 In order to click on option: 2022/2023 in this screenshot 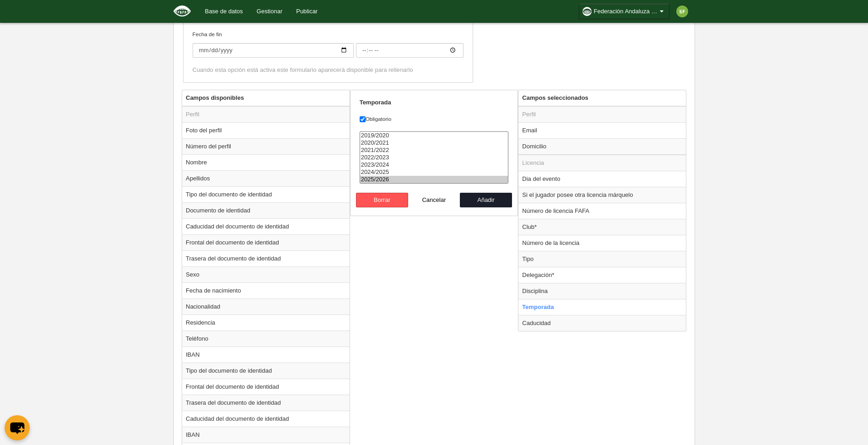, I will do `click(434, 158)`.